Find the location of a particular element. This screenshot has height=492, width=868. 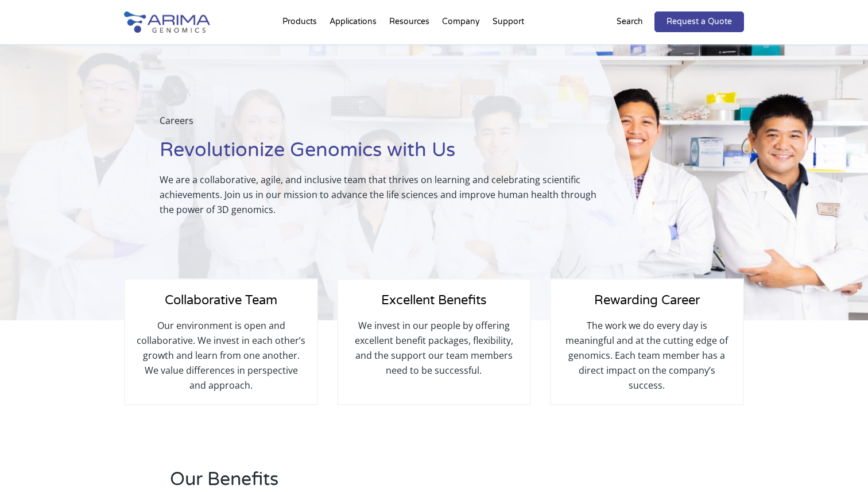

a: Request a Quote is located at coordinates (700, 22).